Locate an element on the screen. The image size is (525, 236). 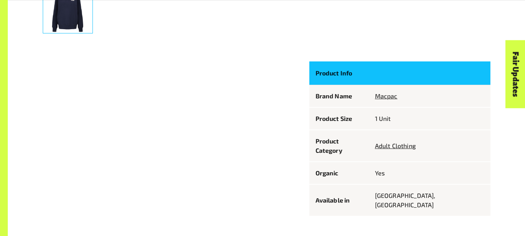
p: 1 Unit is located at coordinates (429, 118).